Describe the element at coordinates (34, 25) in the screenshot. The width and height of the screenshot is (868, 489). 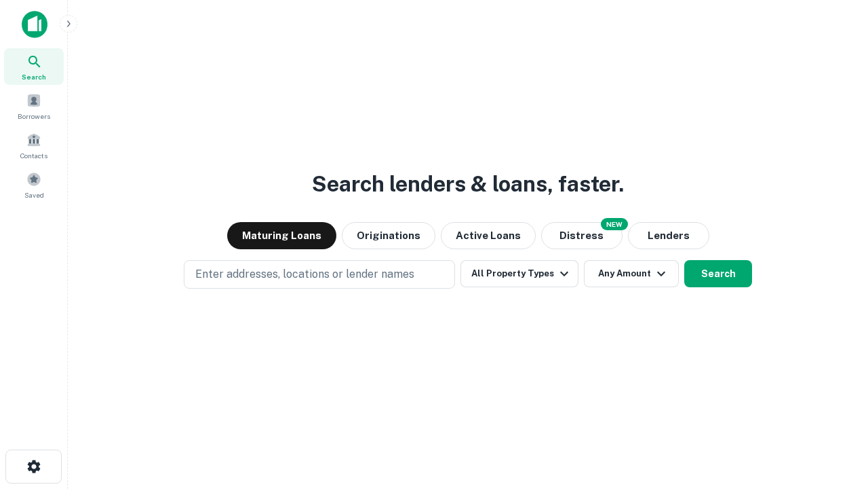
I see `img: capitalize-icon.png` at that location.